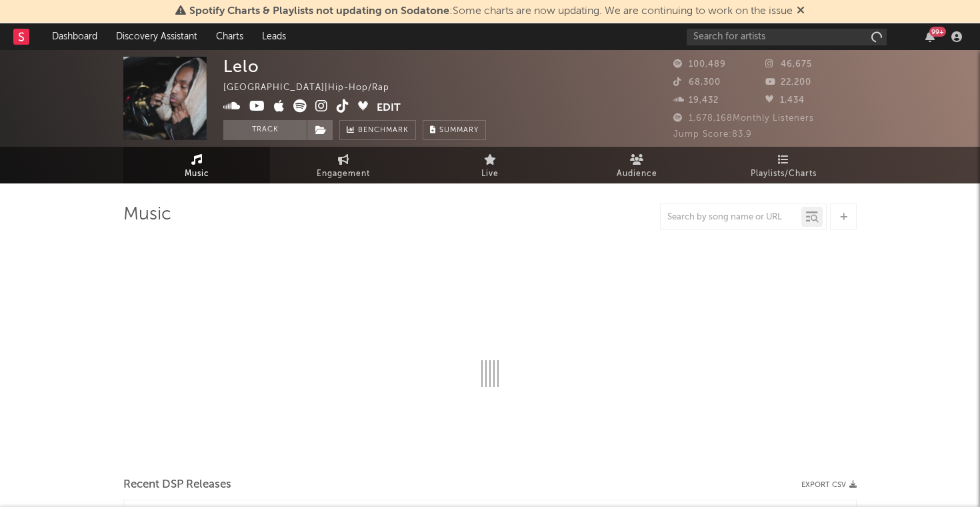 Image resolution: width=980 pixels, height=507 pixels. What do you see at coordinates (787, 37) in the screenshot?
I see `input: Search for artists` at bounding box center [787, 37].